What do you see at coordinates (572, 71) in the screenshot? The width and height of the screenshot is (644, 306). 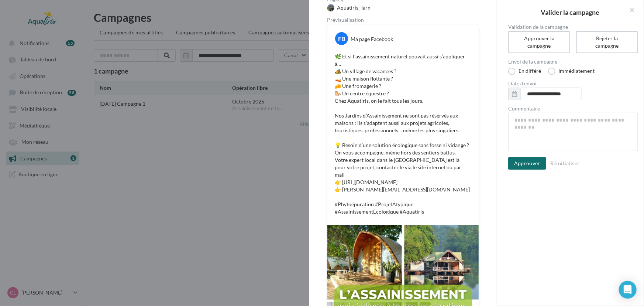 I see `label: Immédiatement` at bounding box center [572, 71].